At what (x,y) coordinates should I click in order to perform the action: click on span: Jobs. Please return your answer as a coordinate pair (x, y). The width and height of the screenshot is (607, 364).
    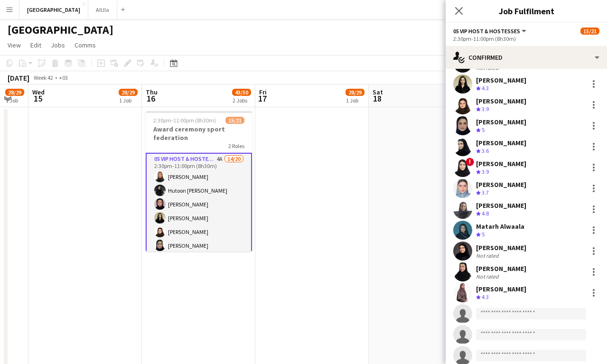
    Looking at the image, I should click on (58, 45).